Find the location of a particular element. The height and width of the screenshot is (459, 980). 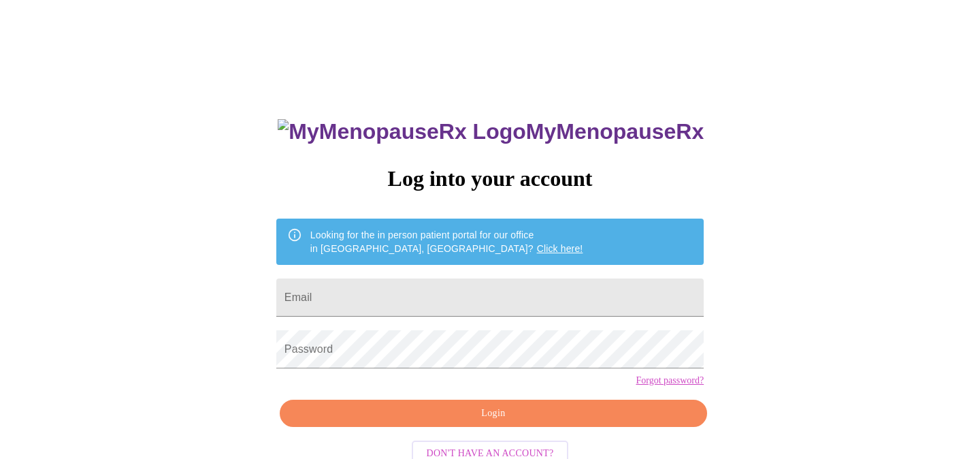

h3: Log into your account is located at coordinates (490, 178).